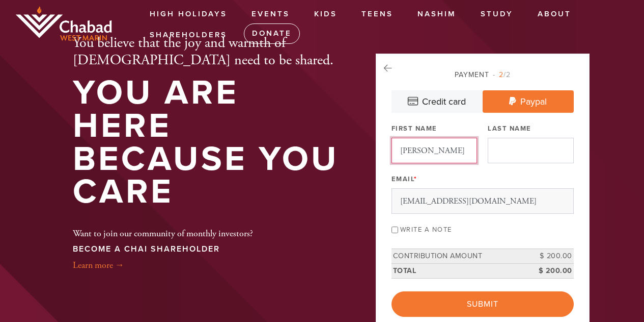 Image resolution: width=644 pixels, height=322 pixels. What do you see at coordinates (415, 128) in the screenshot?
I see `label: First Name` at bounding box center [415, 128].